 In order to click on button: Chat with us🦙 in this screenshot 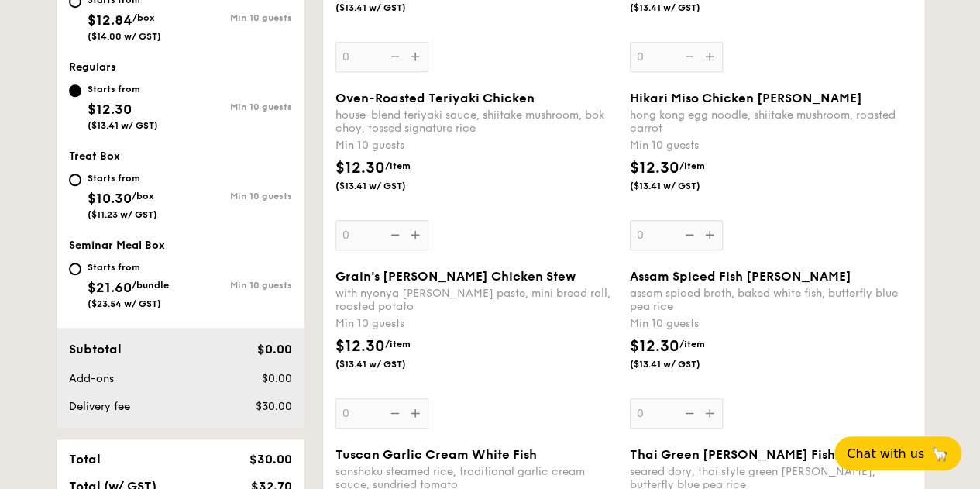, I will do `click(898, 453)`.